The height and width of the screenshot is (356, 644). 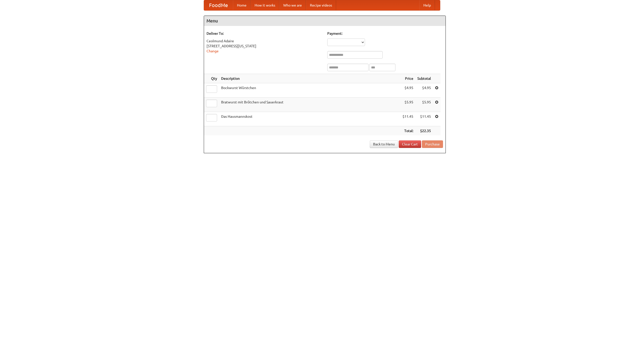 I want to click on a: Back to Menu, so click(x=384, y=144).